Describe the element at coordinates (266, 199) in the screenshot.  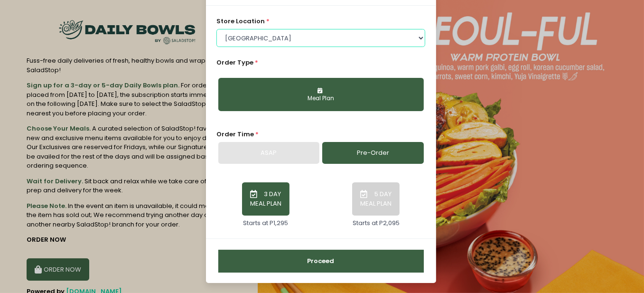
I see `button: 3 DAY MEAL PLAN` at that location.